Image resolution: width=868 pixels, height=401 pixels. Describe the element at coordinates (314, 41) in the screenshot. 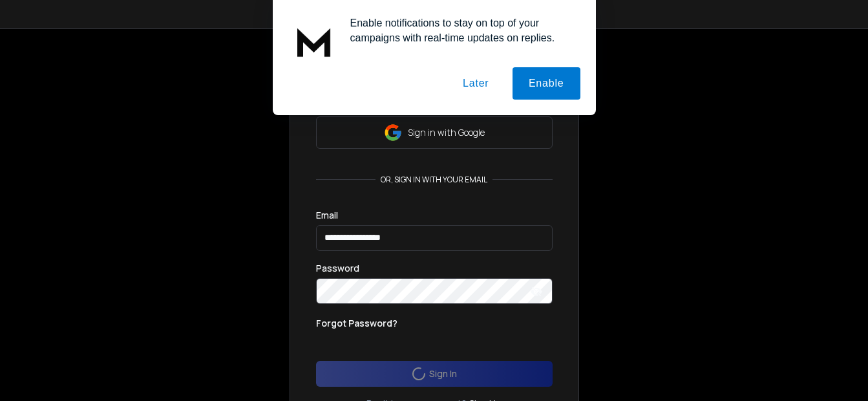

I see `img: notification icon` at that location.